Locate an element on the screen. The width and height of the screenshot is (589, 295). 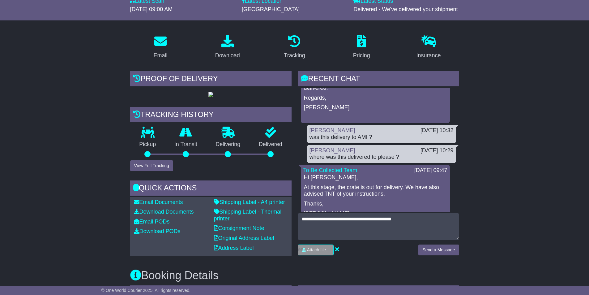
a: Insurance is located at coordinates (429, 47).